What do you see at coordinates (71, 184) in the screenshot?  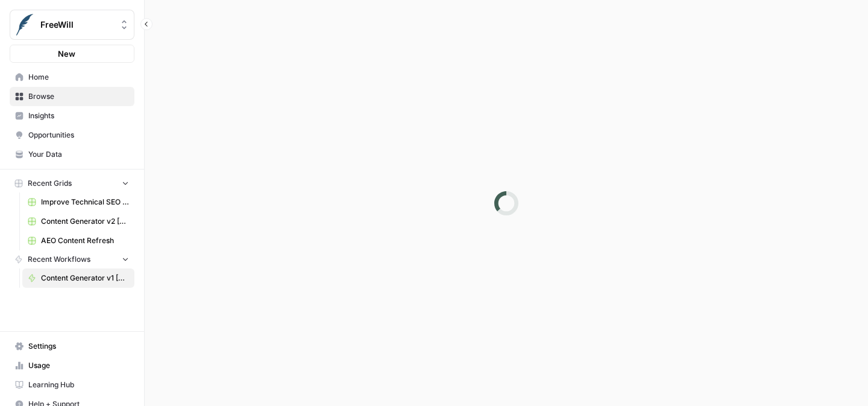 I see `button: Recent Grids` at bounding box center [71, 184].